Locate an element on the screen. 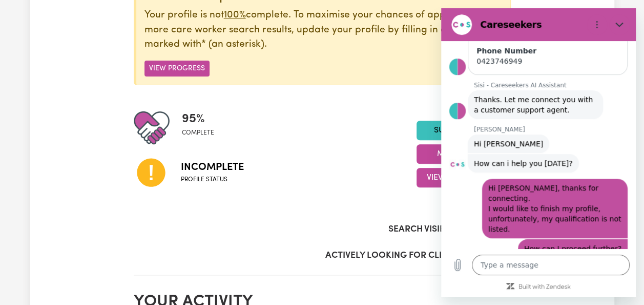 The height and width of the screenshot is (305, 644). div: Phone Number is located at coordinates (107, 43).